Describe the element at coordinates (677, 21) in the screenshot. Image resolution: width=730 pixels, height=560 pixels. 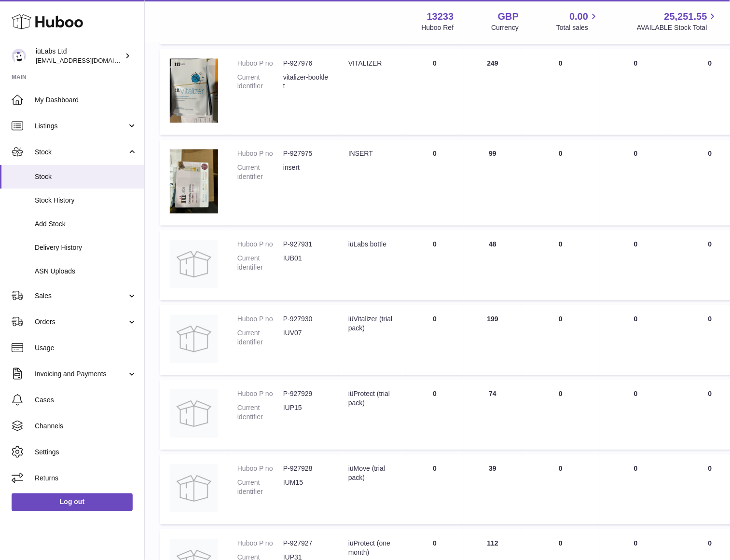
I see `a: 25,251.55 AVAILABLE Stock Total` at that location.